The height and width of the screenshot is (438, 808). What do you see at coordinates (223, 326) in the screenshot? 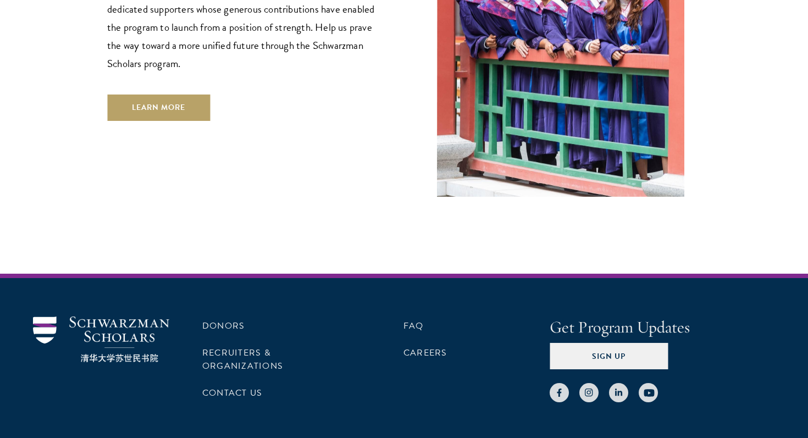
I see `a: Donors` at bounding box center [223, 326].